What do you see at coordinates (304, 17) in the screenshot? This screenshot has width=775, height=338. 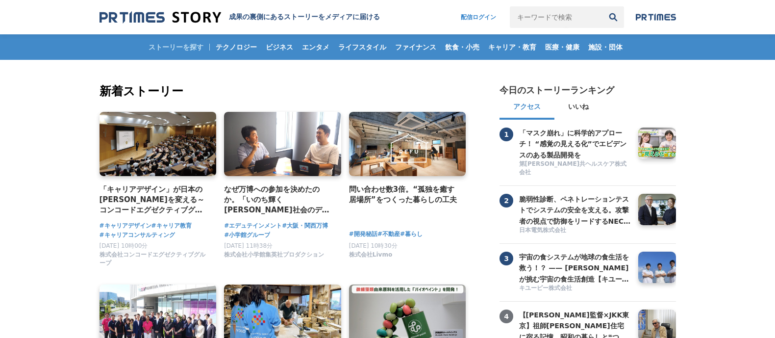 I see `h1: 成果の裏側にあるストーリーをメディアに届ける` at bounding box center [304, 17].